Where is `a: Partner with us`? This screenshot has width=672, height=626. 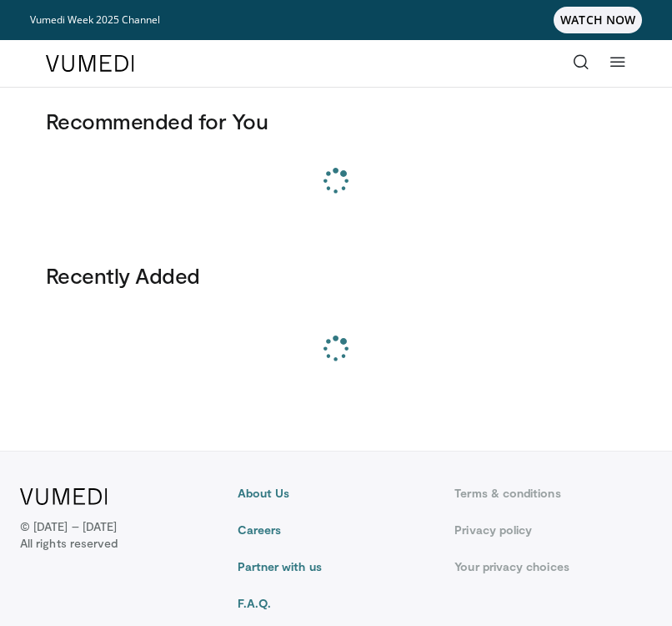 a: Partner with us is located at coordinates (336, 567).